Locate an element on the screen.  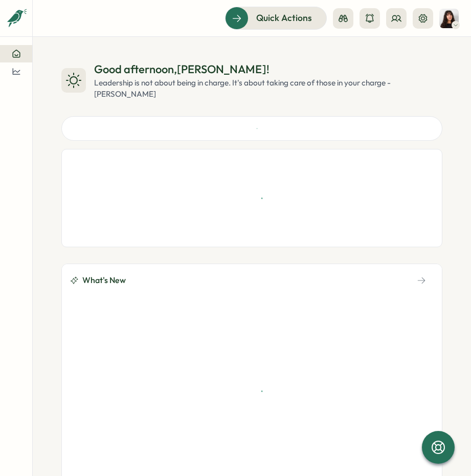
img: Kelly Rosa is located at coordinates (449, 18).